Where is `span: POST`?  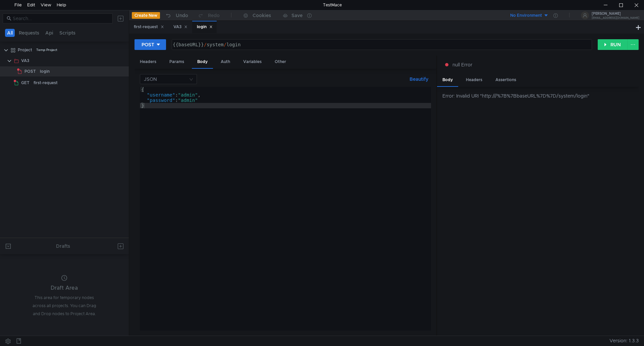
span: POST is located at coordinates (30, 71).